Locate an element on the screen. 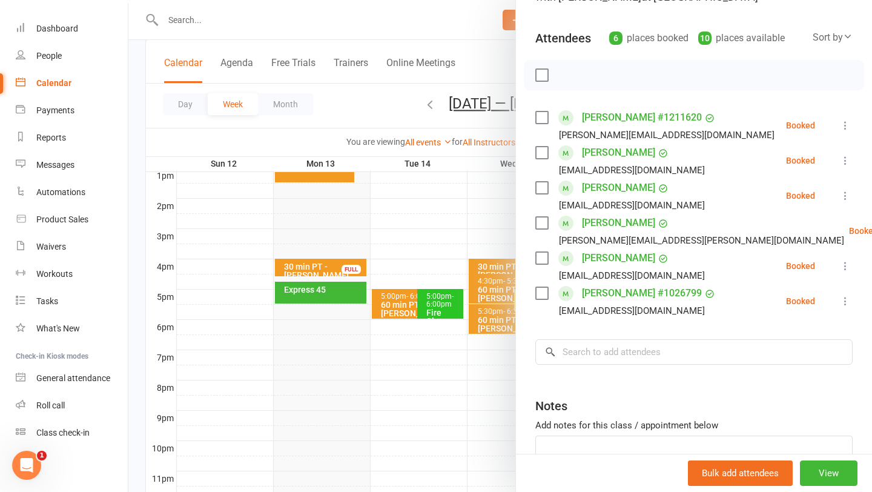 Image resolution: width=872 pixels, height=492 pixels. button: View is located at coordinates (828, 473).